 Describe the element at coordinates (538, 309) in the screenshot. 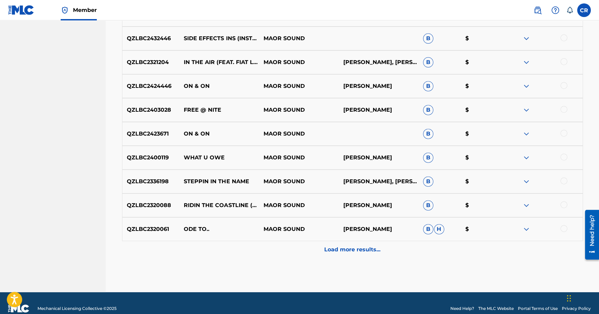

I see `a: Portal Terms of Use` at that location.